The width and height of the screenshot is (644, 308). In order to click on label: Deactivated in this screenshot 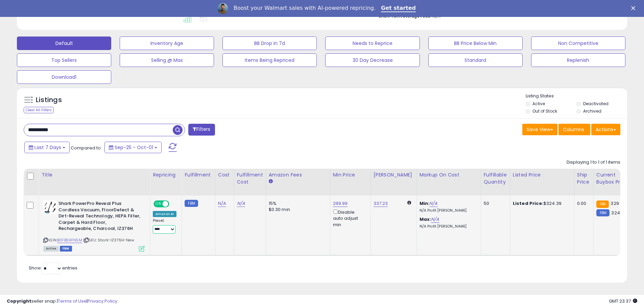, I will do `click(596, 104)`.